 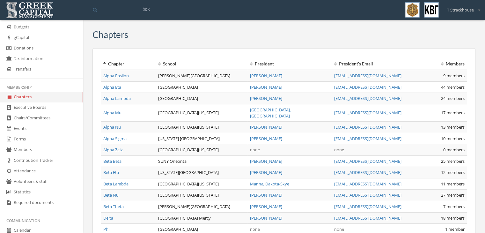 I want to click on span: 13 members, so click(x=453, y=127).